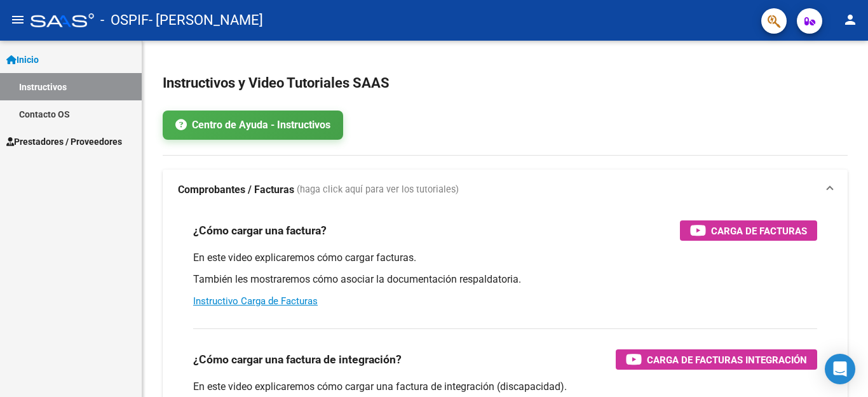  I want to click on p: En este video explicaremos cómo cargar una factura de integración (discapacidad)., so click(505, 387).